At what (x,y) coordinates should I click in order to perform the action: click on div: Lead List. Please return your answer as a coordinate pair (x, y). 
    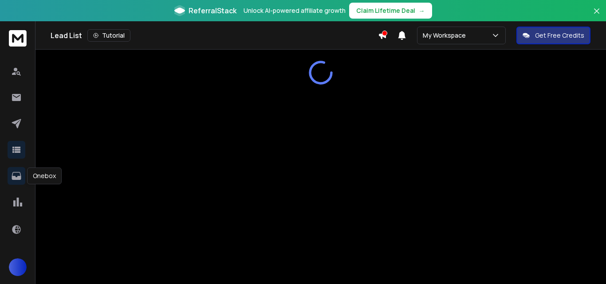
    Looking at the image, I should click on (214, 36).